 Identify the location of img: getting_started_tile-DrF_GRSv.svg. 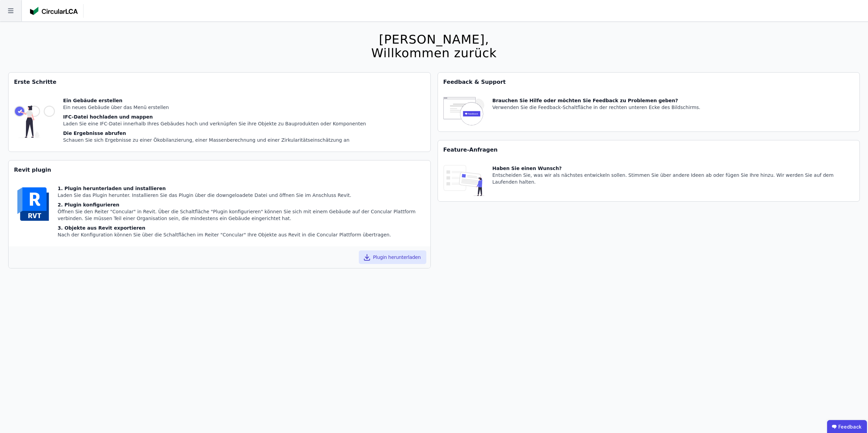
(34, 121).